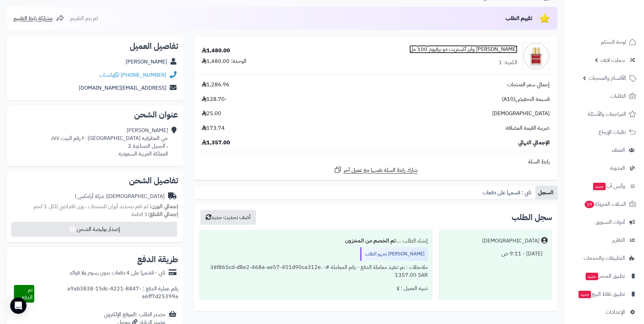 This screenshot has height=324, width=644. I want to click on span: 173.74, so click(213, 128).